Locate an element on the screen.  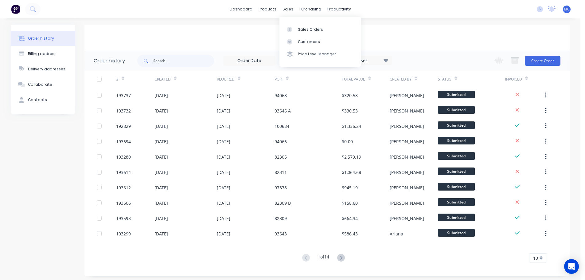
div: Created By is located at coordinates (400, 79).